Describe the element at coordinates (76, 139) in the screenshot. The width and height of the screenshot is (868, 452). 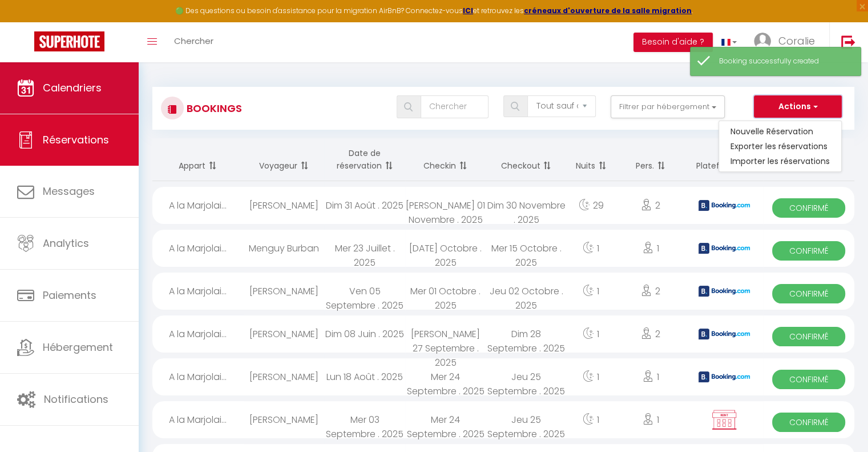
I see `span: Réservations` at that location.